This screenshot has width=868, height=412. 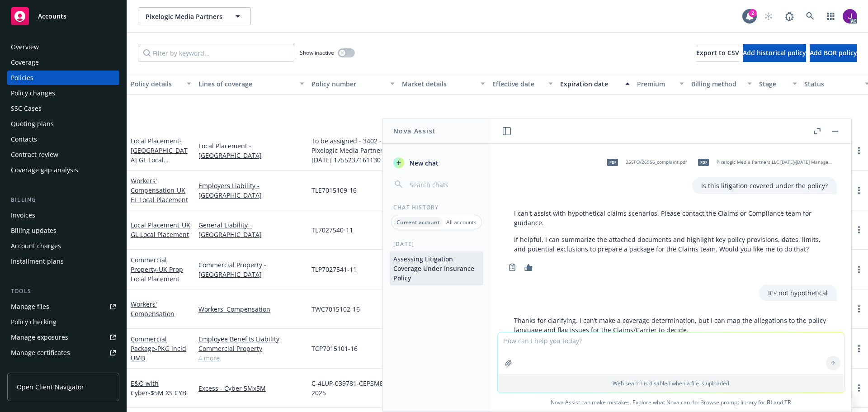 What do you see at coordinates (37, 262) in the screenshot?
I see `div: Installment plans` at bounding box center [37, 262].